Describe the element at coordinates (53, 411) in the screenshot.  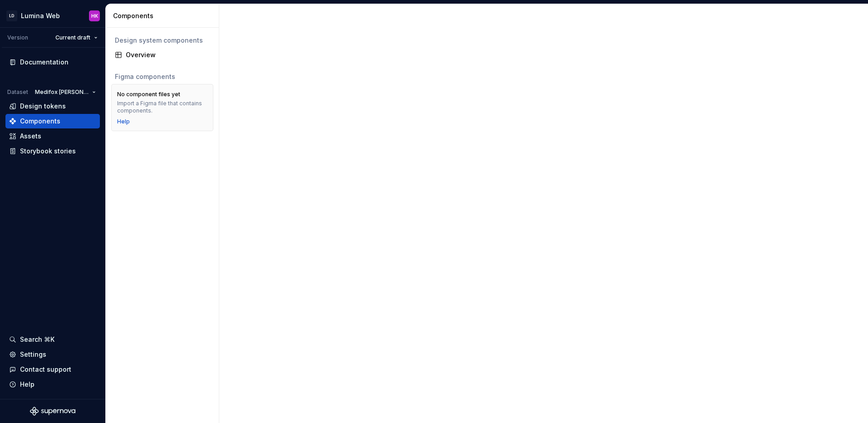
I see `a: Supernova Logo` at that location.